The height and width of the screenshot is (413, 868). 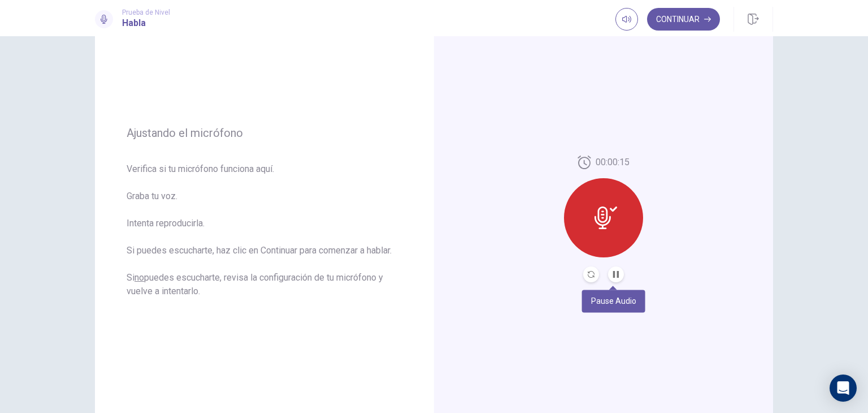 What do you see at coordinates (146, 23) in the screenshot?
I see `h1: Habla` at bounding box center [146, 23].